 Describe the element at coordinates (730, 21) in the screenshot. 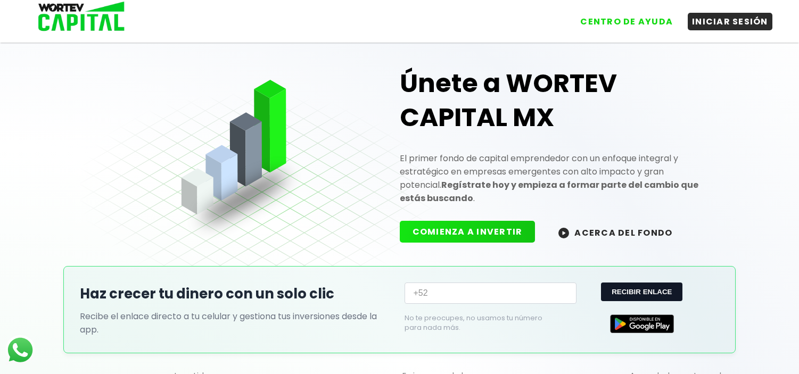

I see `button: INICIAR SESIÓN` at that location.